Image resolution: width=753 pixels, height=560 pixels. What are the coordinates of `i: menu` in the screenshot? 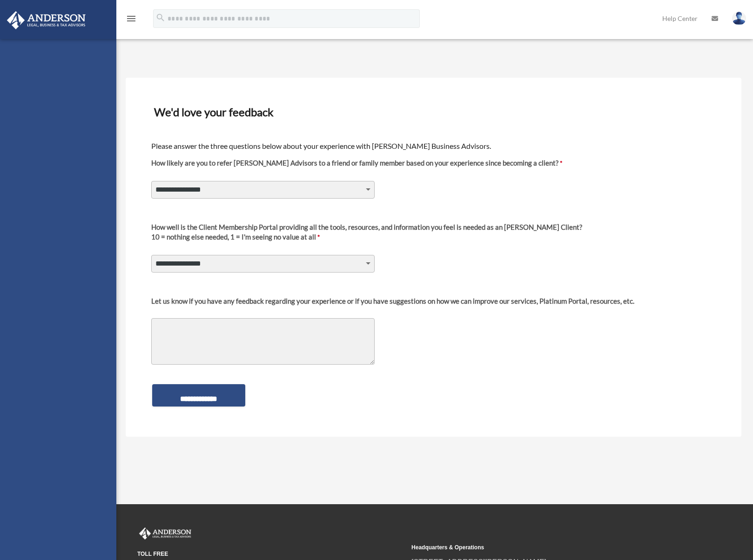 It's located at (131, 19).